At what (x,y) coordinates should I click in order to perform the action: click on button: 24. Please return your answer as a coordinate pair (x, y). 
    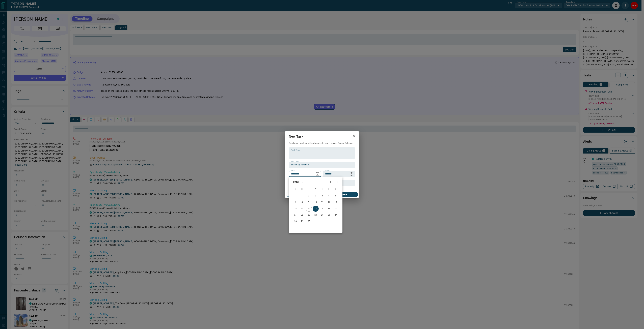
    Looking at the image, I should click on (315, 215).